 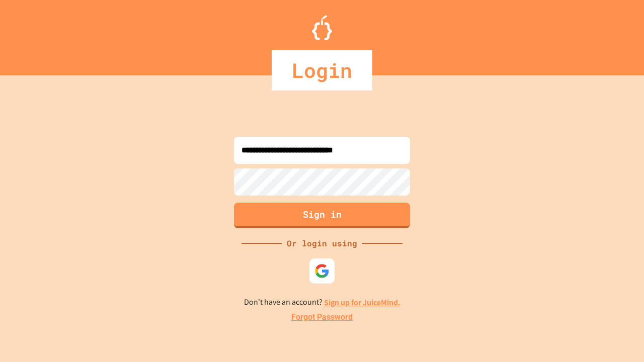 What do you see at coordinates (322, 270) in the screenshot?
I see `img: google-icon.svg` at bounding box center [322, 270].